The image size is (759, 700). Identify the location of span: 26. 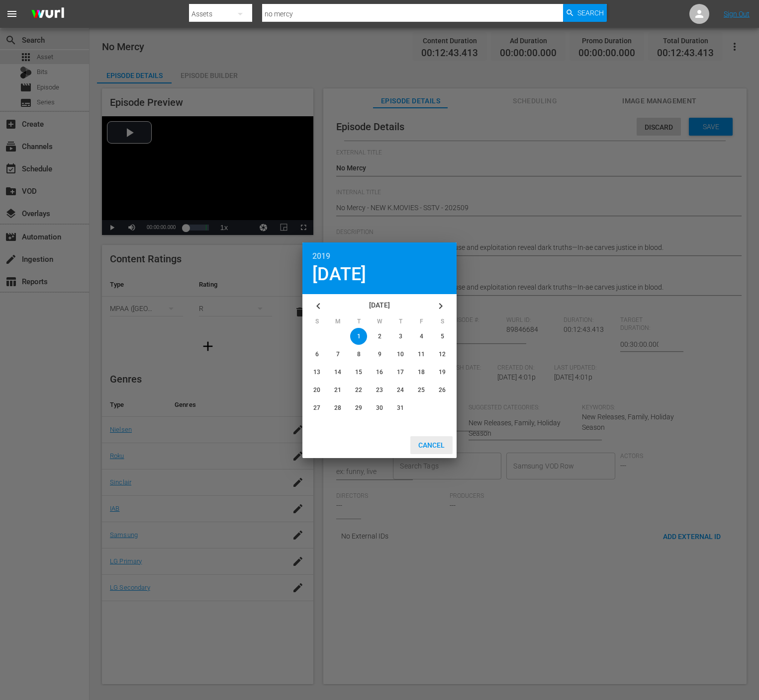
(442, 390).